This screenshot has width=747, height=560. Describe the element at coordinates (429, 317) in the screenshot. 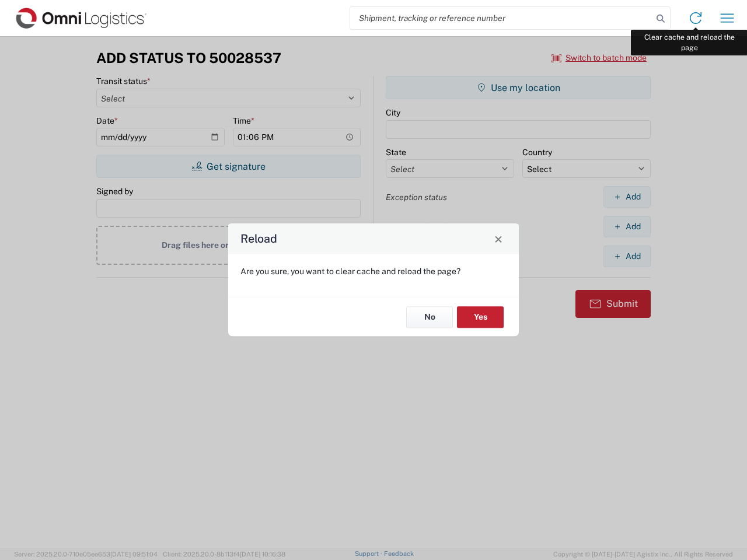

I see `button: No` at that location.